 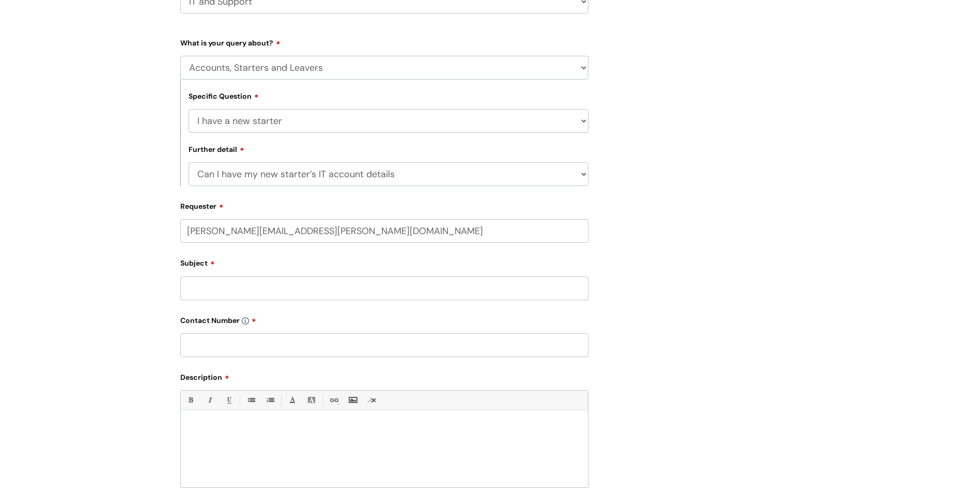 What do you see at coordinates (334, 399) in the screenshot?
I see `a: Link` at bounding box center [334, 399].